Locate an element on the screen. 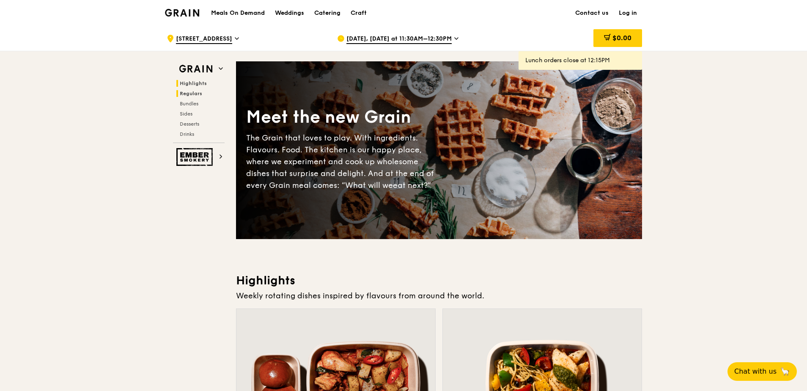 Image resolution: width=807 pixels, height=391 pixels. span: Bundles is located at coordinates (189, 104).